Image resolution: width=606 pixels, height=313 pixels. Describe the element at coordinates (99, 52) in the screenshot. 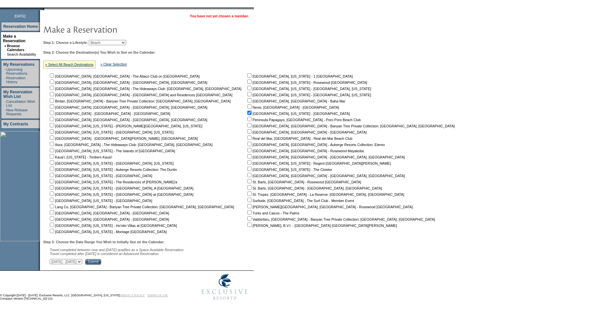

I see `b: Step 2: Choose the Destination(s) You Wish to See on the Calendar:` at that location.